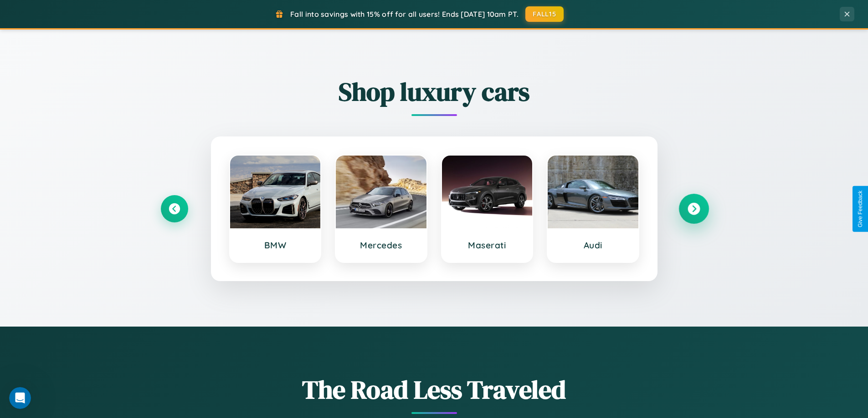  I want to click on h2: Shop luxury cars, so click(434, 91).